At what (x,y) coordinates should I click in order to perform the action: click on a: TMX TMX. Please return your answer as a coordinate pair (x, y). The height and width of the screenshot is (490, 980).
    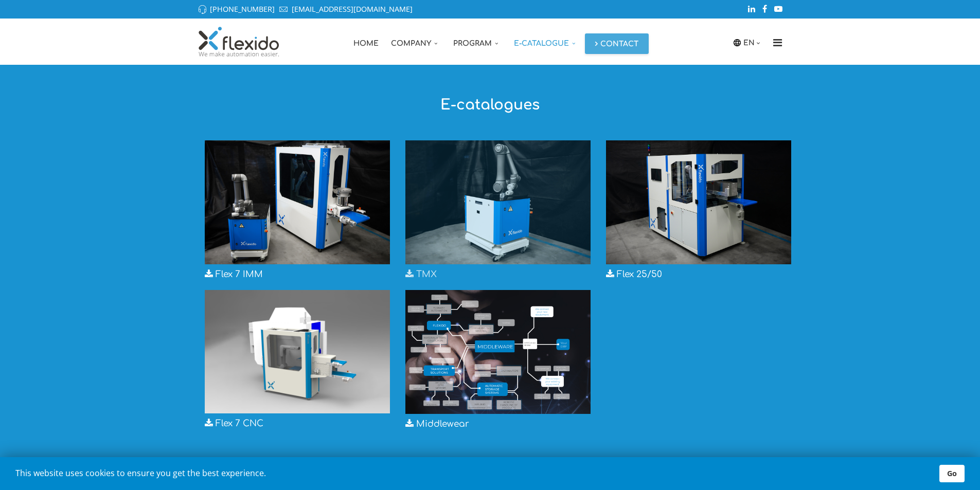
    Looking at the image, I should click on (498, 213).